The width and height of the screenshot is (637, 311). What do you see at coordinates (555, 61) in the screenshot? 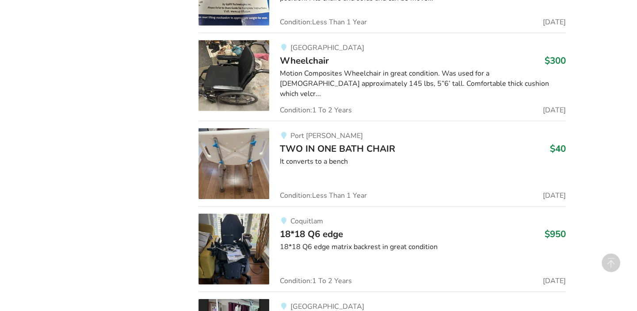
I see `h3: $300` at bounding box center [555, 61].